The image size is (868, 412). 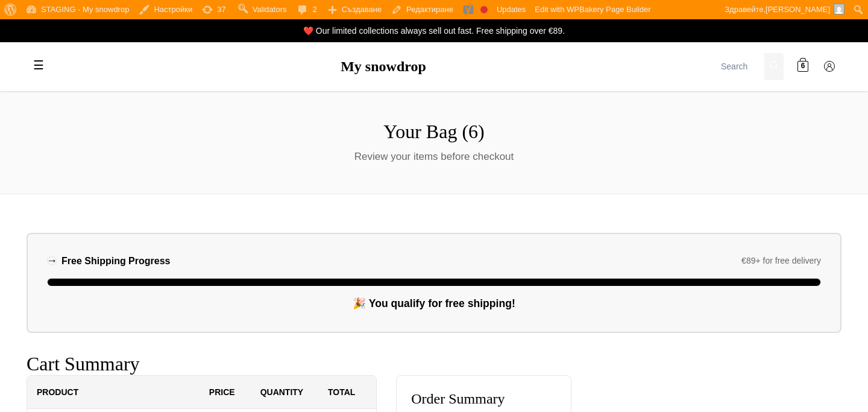 I want to click on label: Toggle mobile menu, so click(x=38, y=66).